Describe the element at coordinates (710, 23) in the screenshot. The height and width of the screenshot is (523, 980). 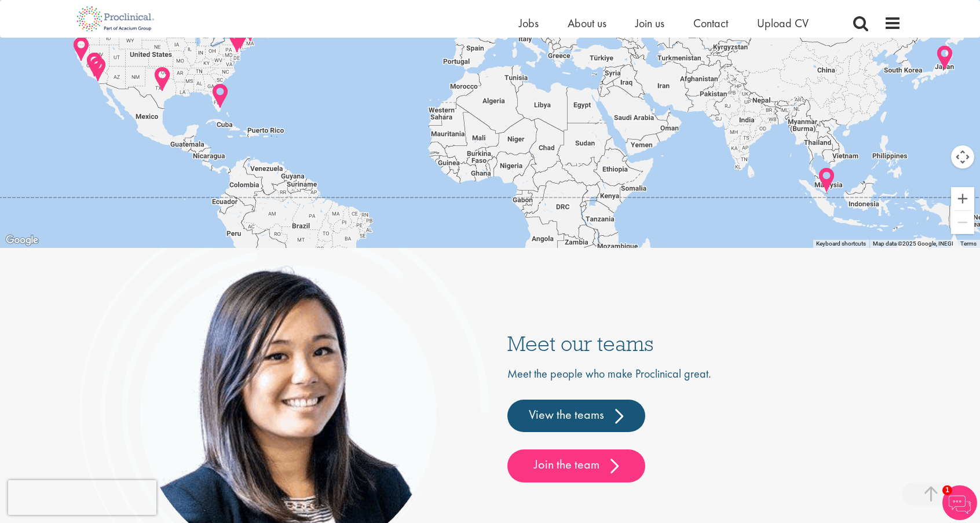
I see `span: Contact` at that location.